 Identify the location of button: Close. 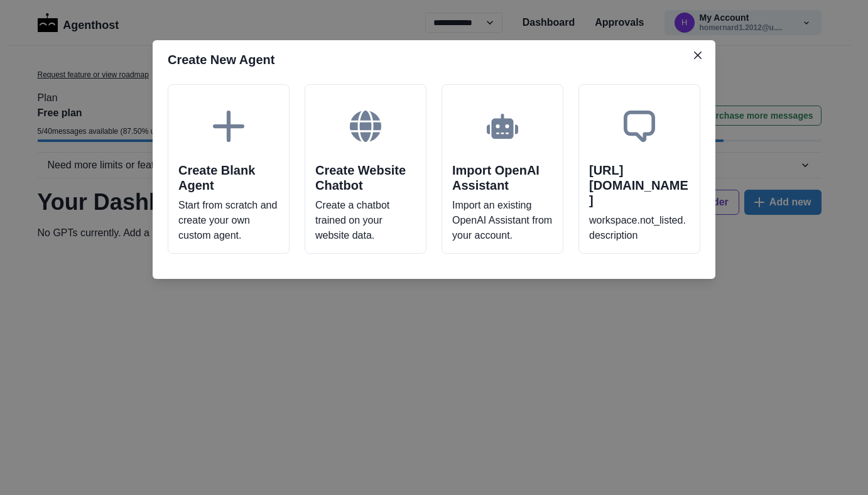
(698, 55).